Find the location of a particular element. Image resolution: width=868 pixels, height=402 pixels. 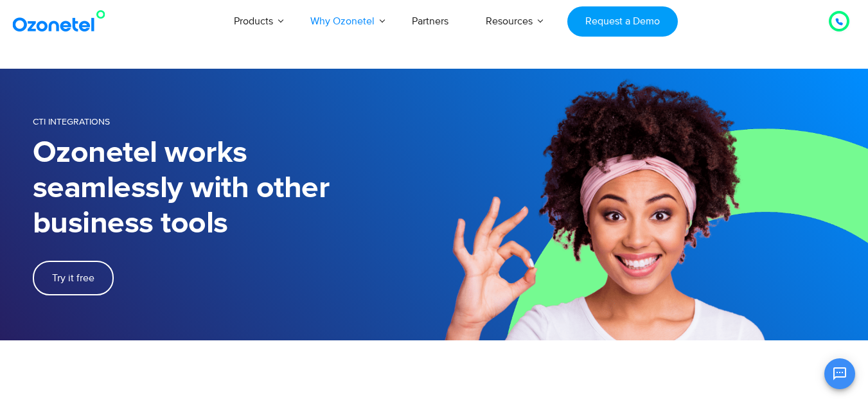

h1: Ozonetel works seamlessly with other business tools is located at coordinates (233, 188).